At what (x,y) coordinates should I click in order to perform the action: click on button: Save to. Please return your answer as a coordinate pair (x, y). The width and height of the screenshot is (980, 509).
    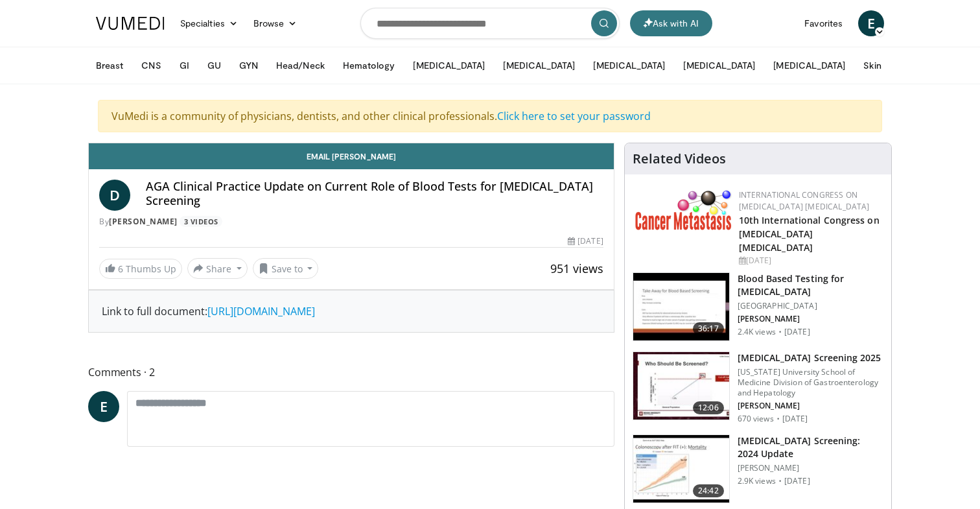
    Looking at the image, I should click on (286, 269).